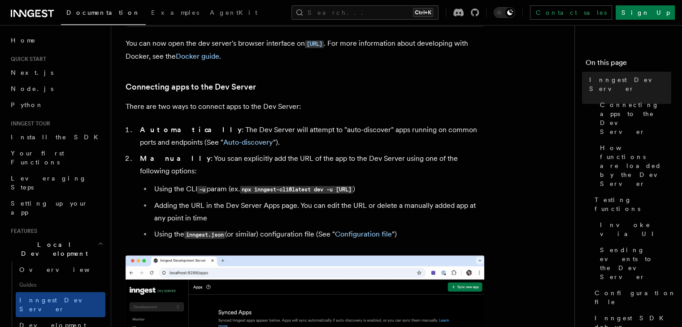  Describe the element at coordinates (27, 105) in the screenshot. I see `span: Python` at that location.